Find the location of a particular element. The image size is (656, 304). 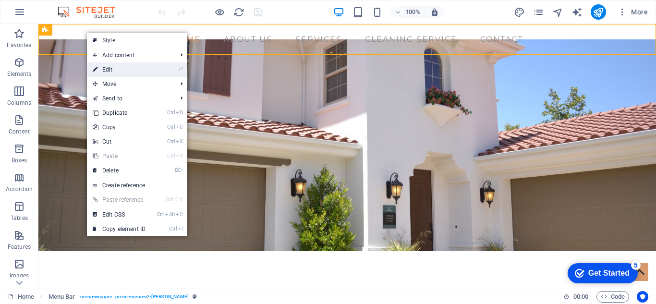

button: reload is located at coordinates (239, 12).